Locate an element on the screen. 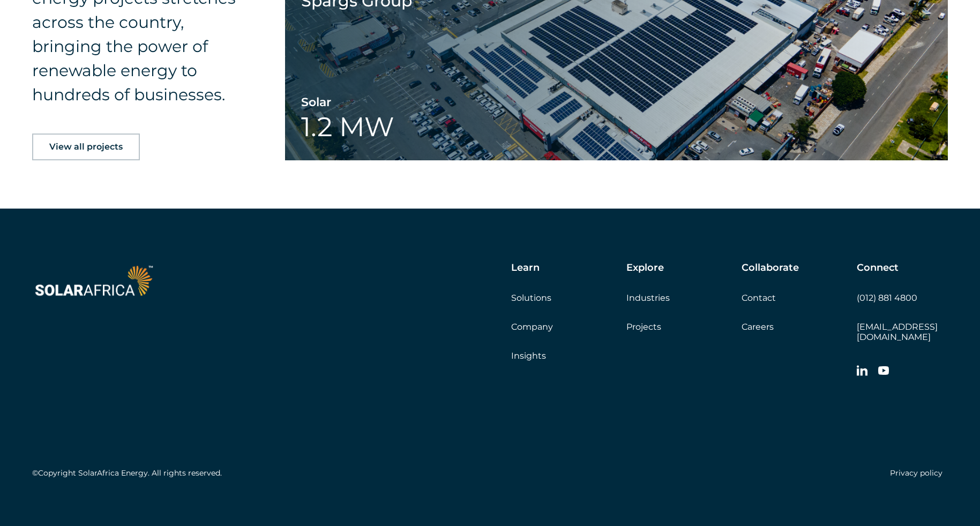  a: Careers is located at coordinates (758, 327).